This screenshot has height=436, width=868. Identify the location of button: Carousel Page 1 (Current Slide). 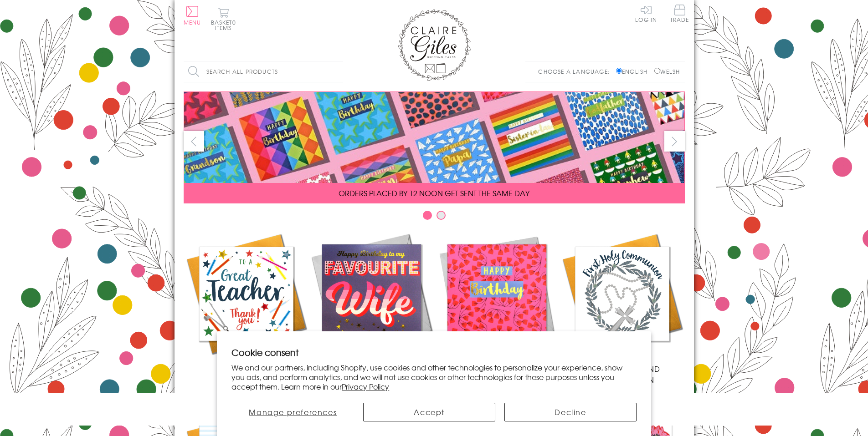
(427, 215).